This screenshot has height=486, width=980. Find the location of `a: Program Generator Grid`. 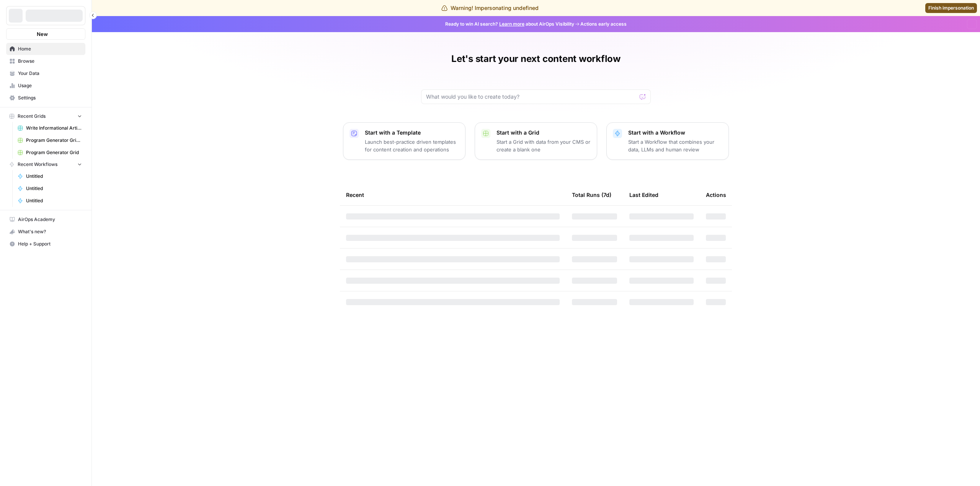

a: Program Generator Grid is located at coordinates (50, 153).